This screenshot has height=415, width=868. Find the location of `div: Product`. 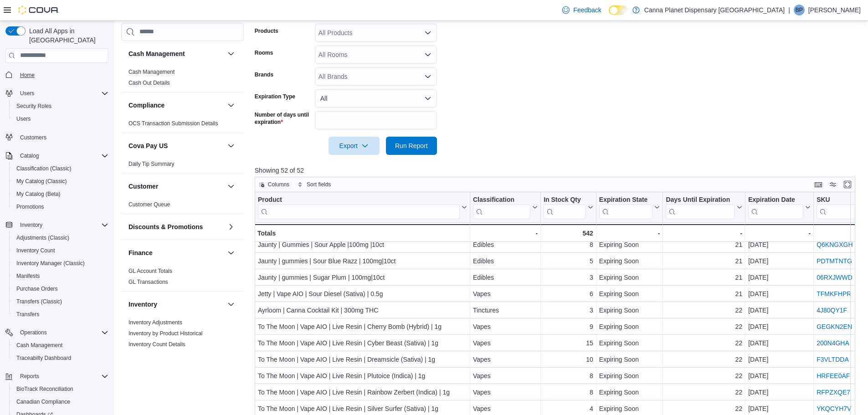

div: Product is located at coordinates (359, 200).